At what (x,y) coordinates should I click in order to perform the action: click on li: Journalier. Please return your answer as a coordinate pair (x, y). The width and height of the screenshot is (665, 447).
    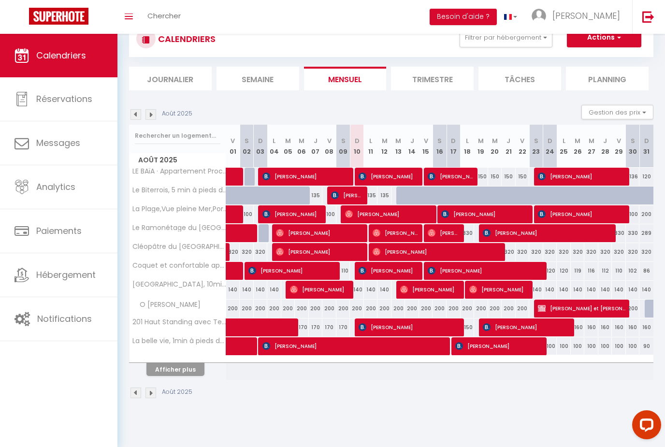
    Looking at the image, I should click on (170, 78).